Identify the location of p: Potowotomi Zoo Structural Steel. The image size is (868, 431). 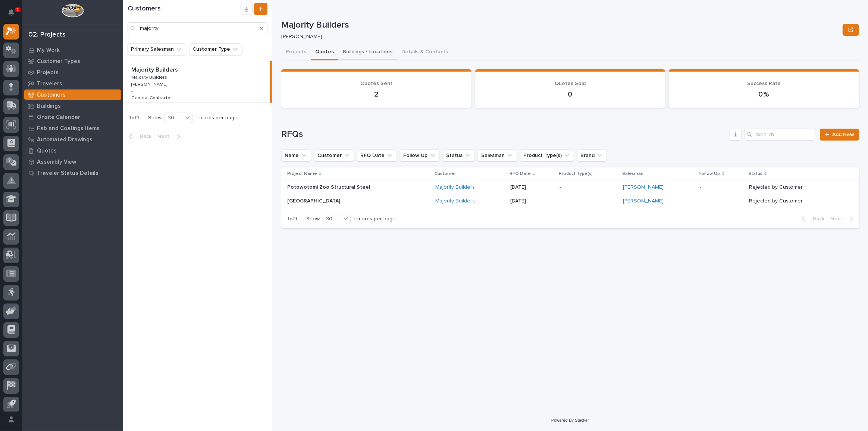
(330, 186).